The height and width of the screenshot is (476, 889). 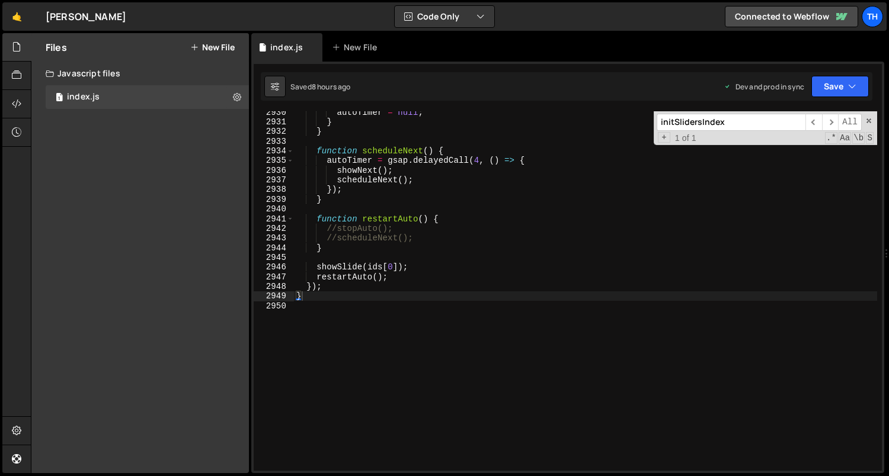 What do you see at coordinates (872, 17) in the screenshot?
I see `div: Th` at bounding box center [872, 17].